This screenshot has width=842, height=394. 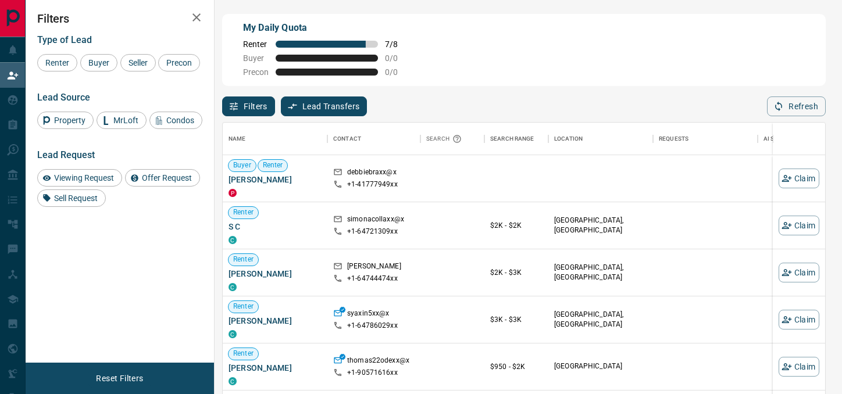 I want to click on div: Condos, so click(x=176, y=120).